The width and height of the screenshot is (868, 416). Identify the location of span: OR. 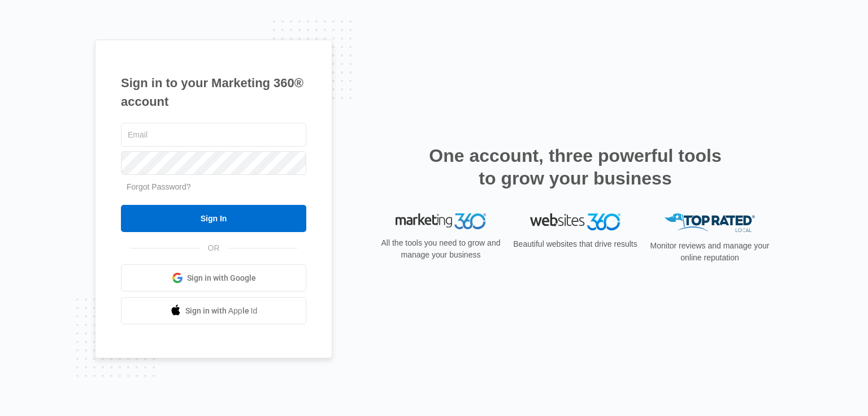
(214, 248).